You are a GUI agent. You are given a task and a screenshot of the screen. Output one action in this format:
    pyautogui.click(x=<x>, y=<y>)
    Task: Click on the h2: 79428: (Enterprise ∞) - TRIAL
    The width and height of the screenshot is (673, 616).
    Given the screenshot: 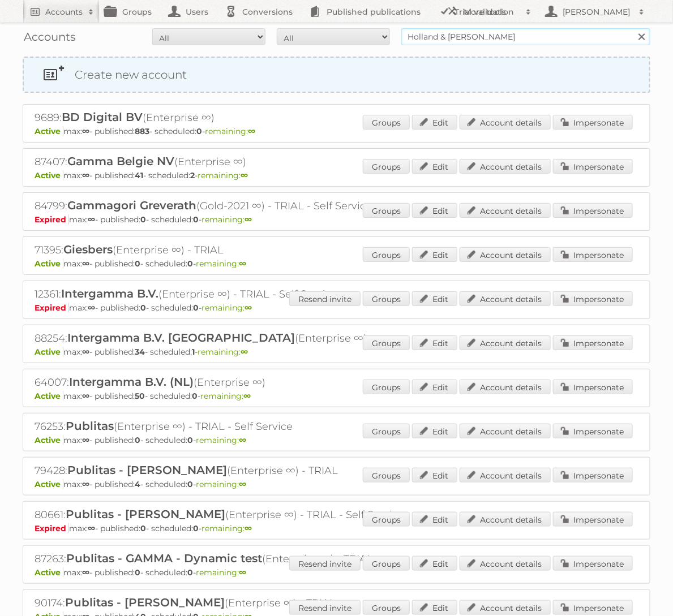 What is the action you would take?
    pyautogui.click(x=233, y=471)
    